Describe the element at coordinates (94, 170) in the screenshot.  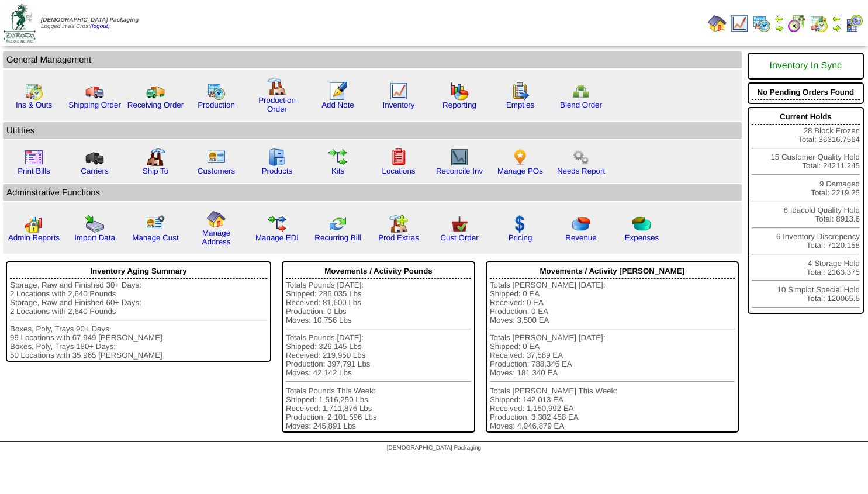
I see `a: Carriers` at that location.